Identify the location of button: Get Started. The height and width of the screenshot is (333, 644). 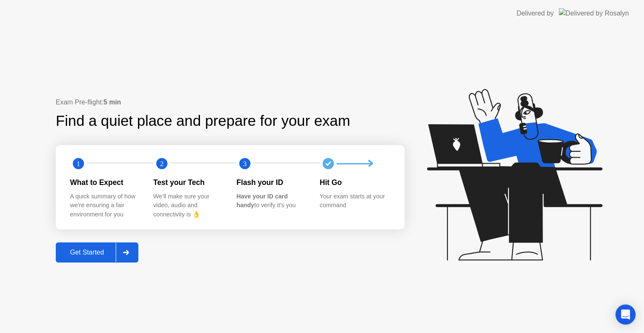
(97, 252).